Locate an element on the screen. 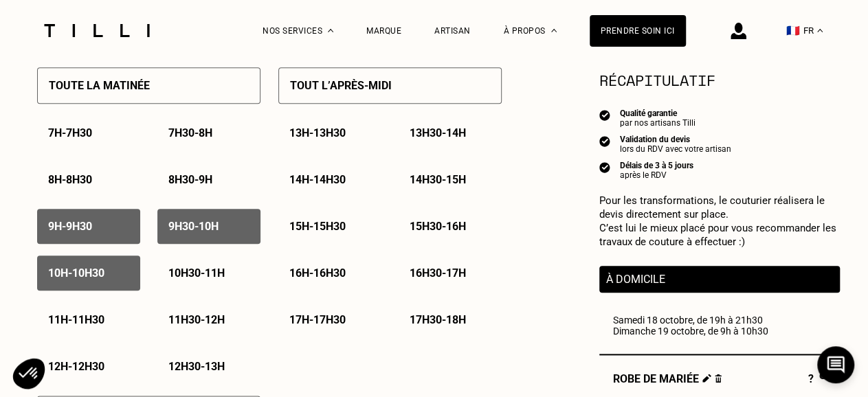 This screenshot has height=397, width=868. div: lors du RDV avec votre artisan is located at coordinates (675, 149).